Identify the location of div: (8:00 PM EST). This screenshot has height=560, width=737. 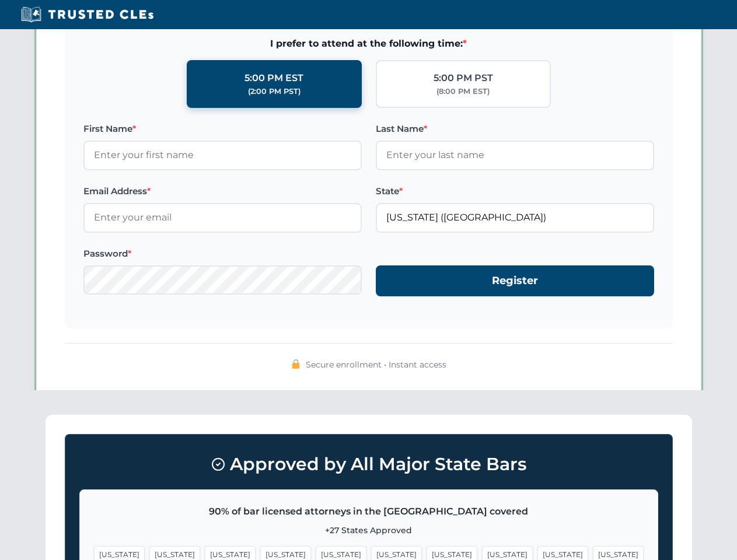
(463, 91).